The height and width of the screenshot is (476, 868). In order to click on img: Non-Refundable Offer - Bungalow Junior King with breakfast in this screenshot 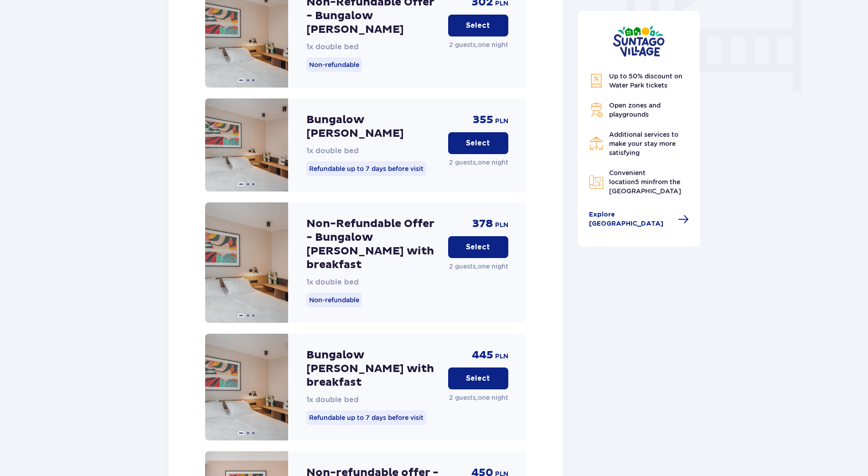, I will do `click(247, 263)`.